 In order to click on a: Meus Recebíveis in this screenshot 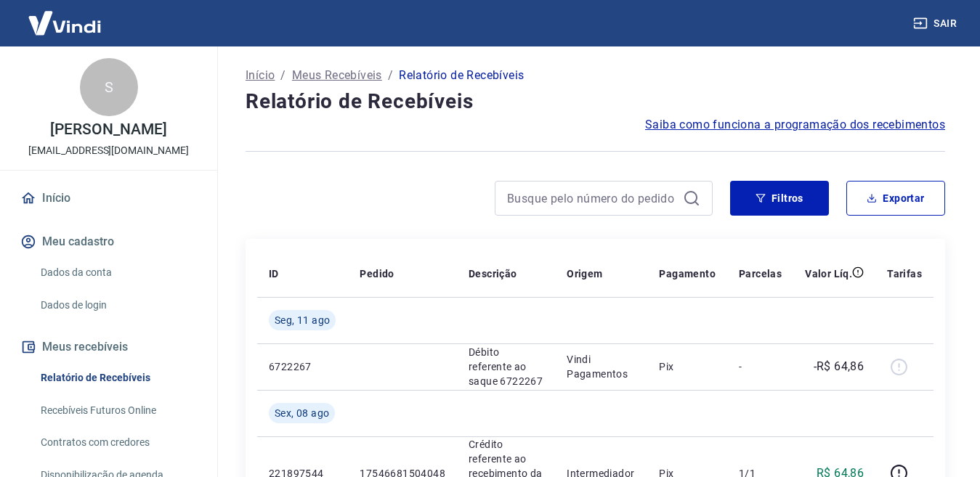, I will do `click(337, 76)`.